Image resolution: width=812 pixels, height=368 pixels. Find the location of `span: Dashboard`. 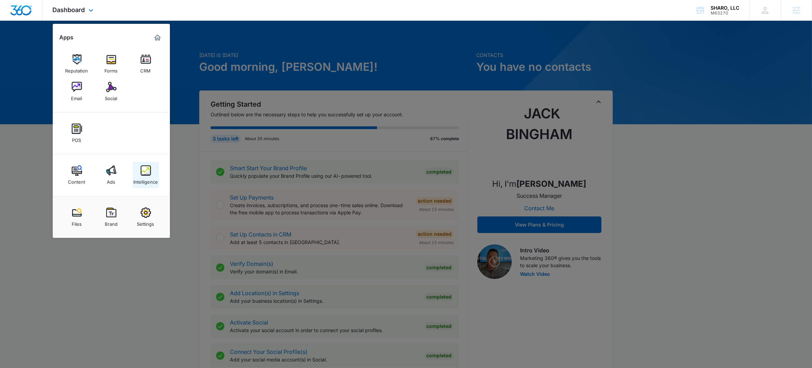

span: Dashboard is located at coordinates (69, 10).